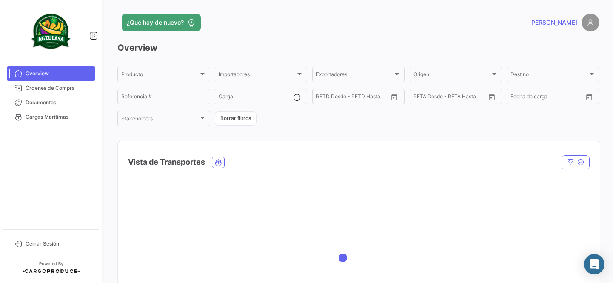 The image size is (613, 283). Describe the element at coordinates (59, 88) in the screenshot. I see `span: Órdenes de Compra` at that location.